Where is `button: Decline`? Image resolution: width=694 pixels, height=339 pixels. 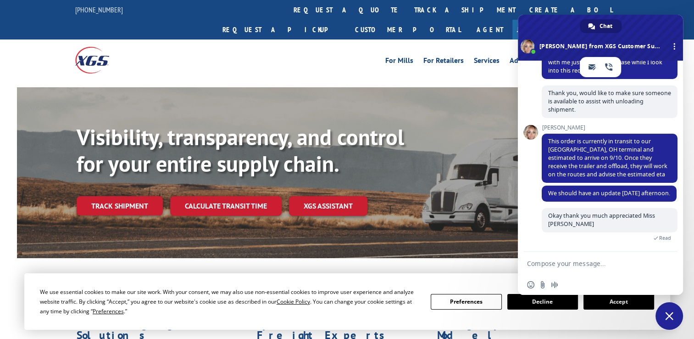 button: Decline is located at coordinates (543, 301).